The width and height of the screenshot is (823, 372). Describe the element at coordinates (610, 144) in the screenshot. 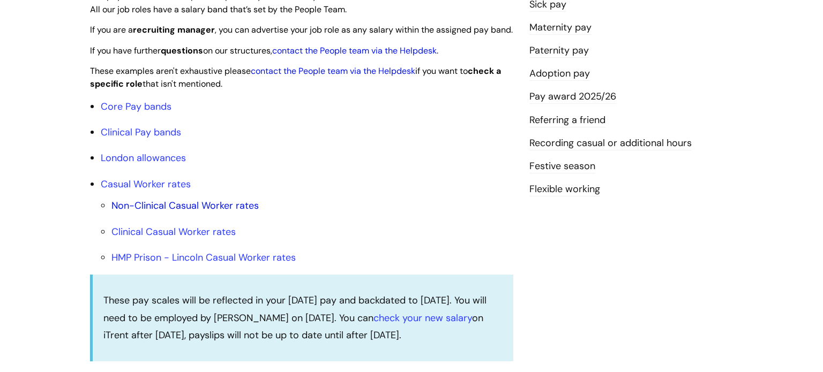

I see `a: Recording casual or additional hours` at that location.